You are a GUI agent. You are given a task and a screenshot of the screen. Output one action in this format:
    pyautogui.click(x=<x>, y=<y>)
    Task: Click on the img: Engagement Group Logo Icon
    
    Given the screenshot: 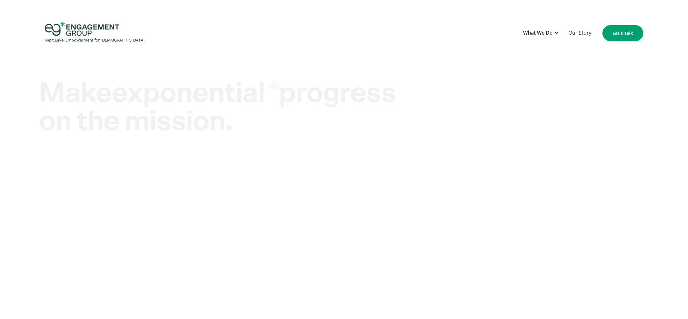 What is the action you would take?
    pyautogui.click(x=82, y=29)
    